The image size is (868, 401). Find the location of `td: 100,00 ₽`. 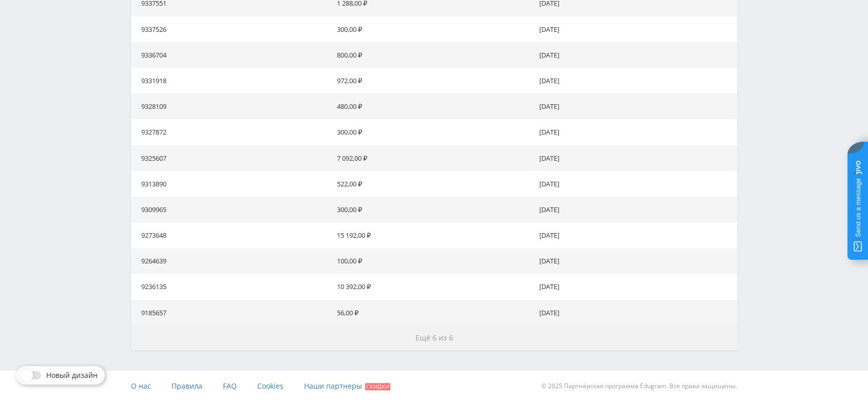

td: 100,00 ₽ is located at coordinates (434, 261).